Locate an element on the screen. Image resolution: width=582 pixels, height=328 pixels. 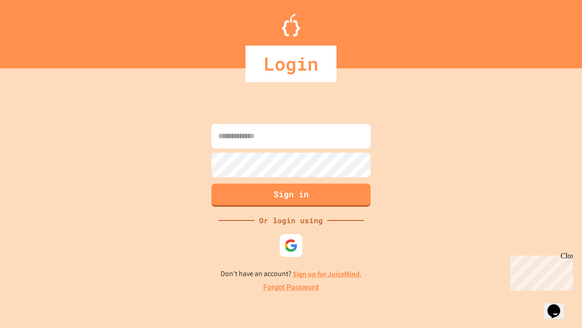
div: Chat with us now!Close is located at coordinates (33, 30).